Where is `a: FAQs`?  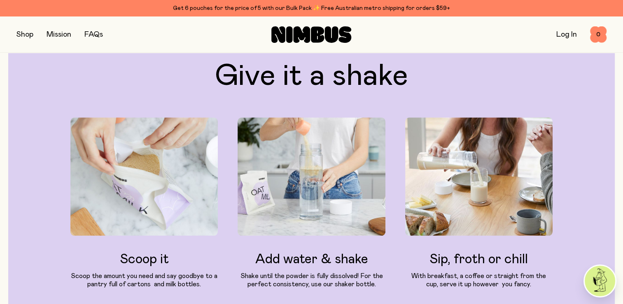
a: FAQs is located at coordinates (93, 35).